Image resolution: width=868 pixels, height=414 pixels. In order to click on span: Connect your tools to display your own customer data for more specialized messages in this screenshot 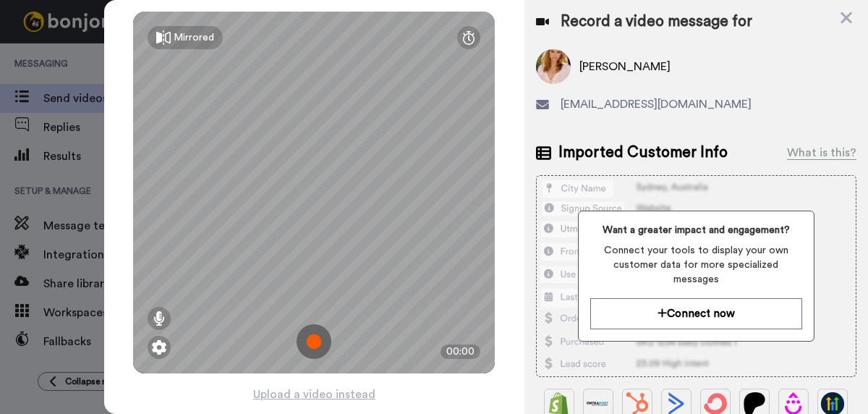, I will do `click(696, 265)`.